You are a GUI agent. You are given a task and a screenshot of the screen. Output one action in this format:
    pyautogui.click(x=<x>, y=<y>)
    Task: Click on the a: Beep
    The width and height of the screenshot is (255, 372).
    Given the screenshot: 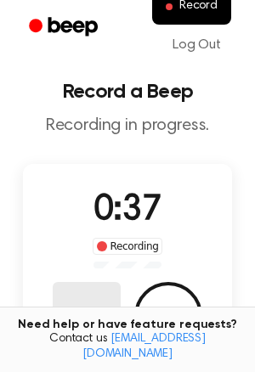 What is the action you would take?
    pyautogui.click(x=65, y=27)
    